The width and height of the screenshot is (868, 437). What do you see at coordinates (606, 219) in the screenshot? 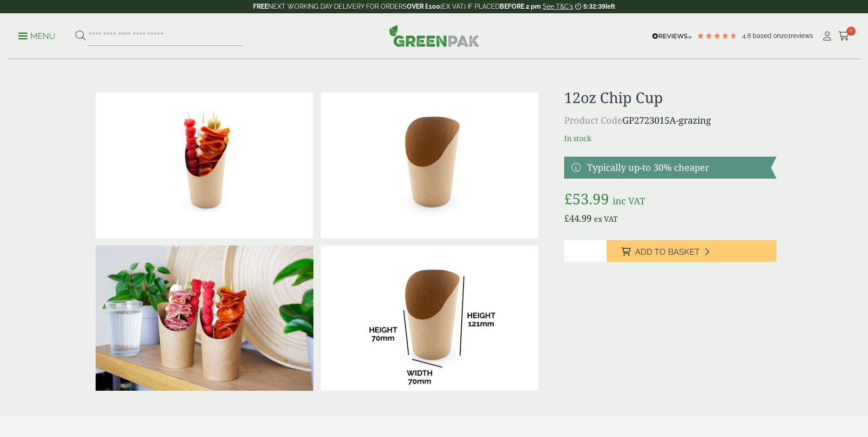
I see `span: ex VAT` at bounding box center [606, 219].